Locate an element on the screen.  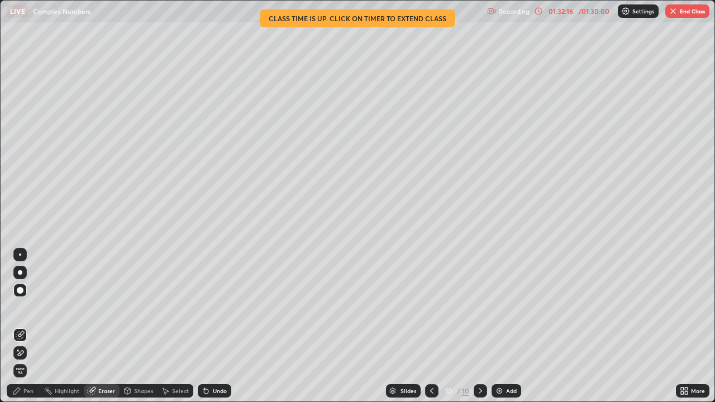
div: Add is located at coordinates (511, 391).